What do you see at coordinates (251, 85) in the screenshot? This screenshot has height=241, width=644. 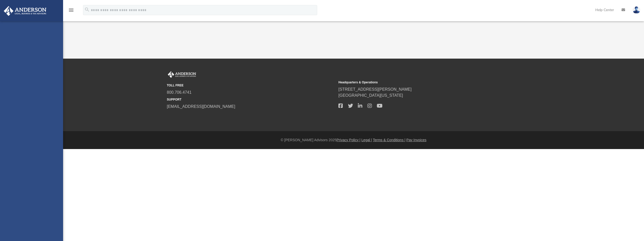 I see `small: TOLL FREE` at bounding box center [251, 85].